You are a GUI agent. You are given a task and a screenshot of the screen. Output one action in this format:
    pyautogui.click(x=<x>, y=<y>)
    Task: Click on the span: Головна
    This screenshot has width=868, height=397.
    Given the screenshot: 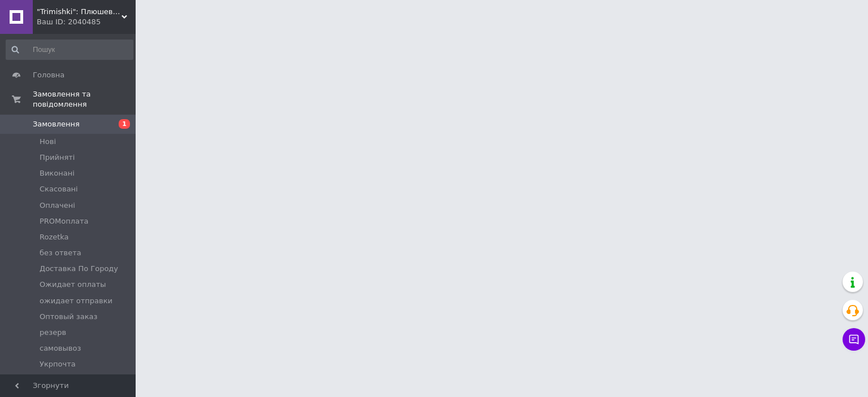 What is the action you would take?
    pyautogui.click(x=48, y=75)
    